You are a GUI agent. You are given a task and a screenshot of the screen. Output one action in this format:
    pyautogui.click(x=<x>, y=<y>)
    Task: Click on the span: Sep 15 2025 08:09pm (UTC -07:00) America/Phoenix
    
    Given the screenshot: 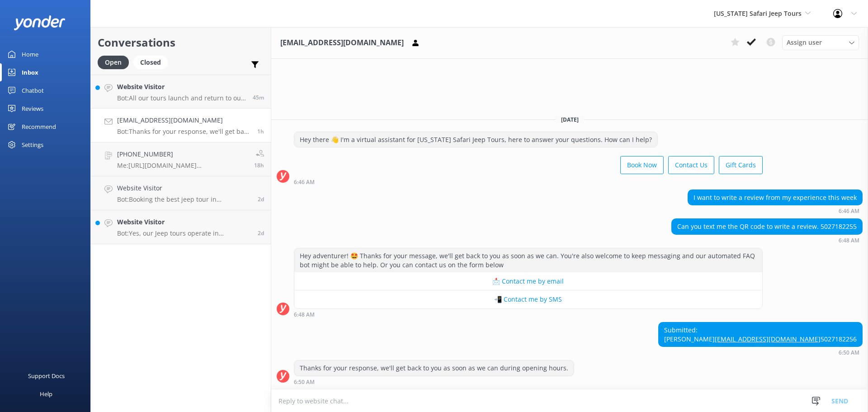 What is the action you would take?
    pyautogui.click(x=261, y=233)
    